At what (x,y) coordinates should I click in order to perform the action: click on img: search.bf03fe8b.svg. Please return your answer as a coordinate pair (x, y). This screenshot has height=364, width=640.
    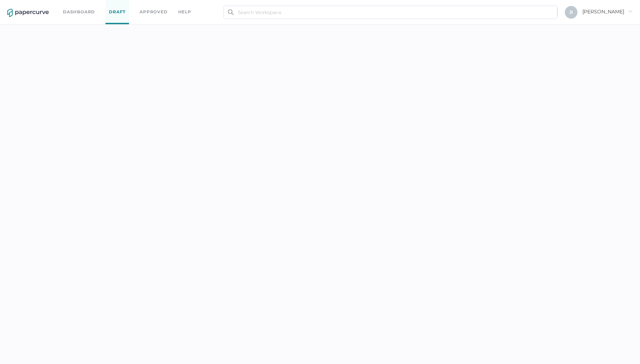
    Looking at the image, I should click on (231, 12).